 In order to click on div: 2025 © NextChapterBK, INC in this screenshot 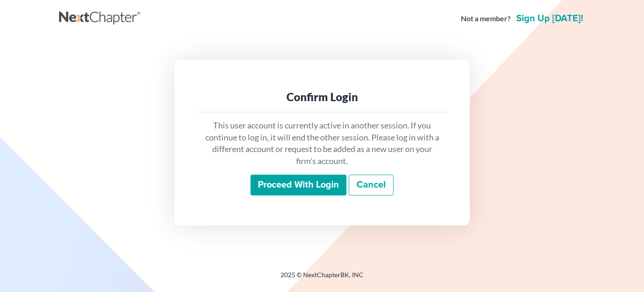, I will do `click(322, 278)`.